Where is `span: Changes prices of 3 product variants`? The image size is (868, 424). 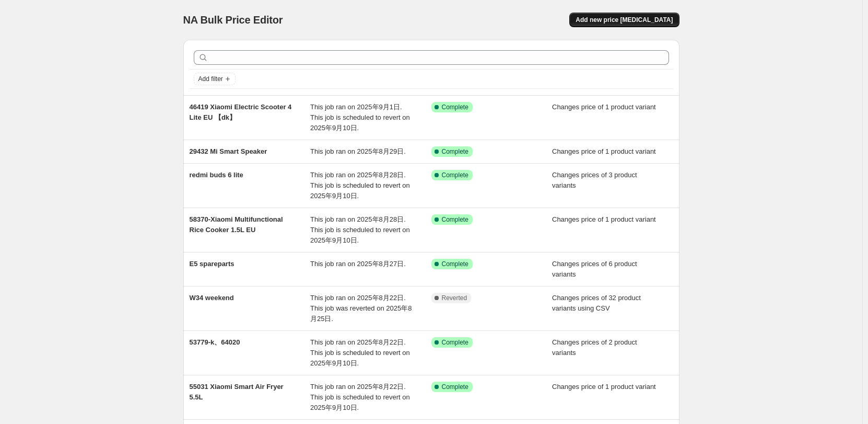
span: Changes prices of 3 product variants is located at coordinates (595, 179).